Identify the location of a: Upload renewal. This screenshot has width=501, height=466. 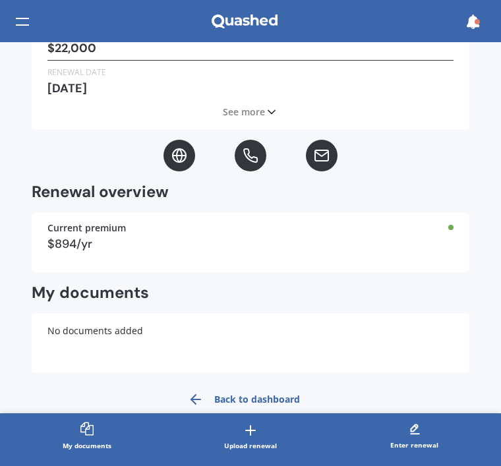
(250, 437).